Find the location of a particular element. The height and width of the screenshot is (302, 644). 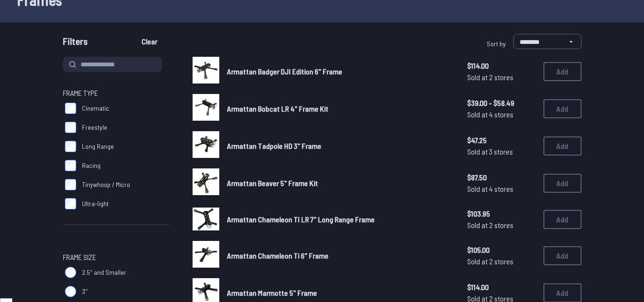

input: Tinywhoop / Micro is located at coordinates (71, 184).